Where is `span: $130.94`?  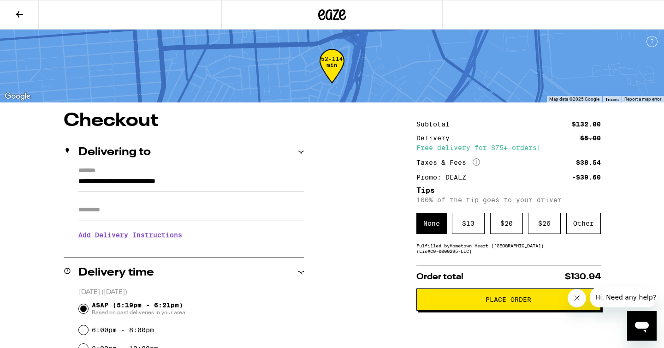
span: $130.94 is located at coordinates (583, 277).